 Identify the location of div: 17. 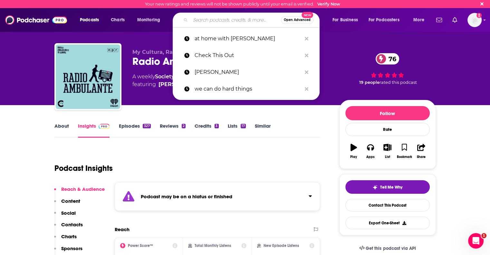
(243, 126).